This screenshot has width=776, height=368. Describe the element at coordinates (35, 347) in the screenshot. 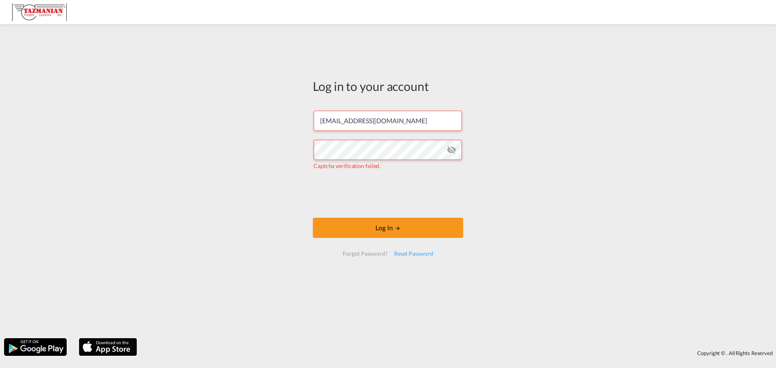

I see `img: google.png` at that location.